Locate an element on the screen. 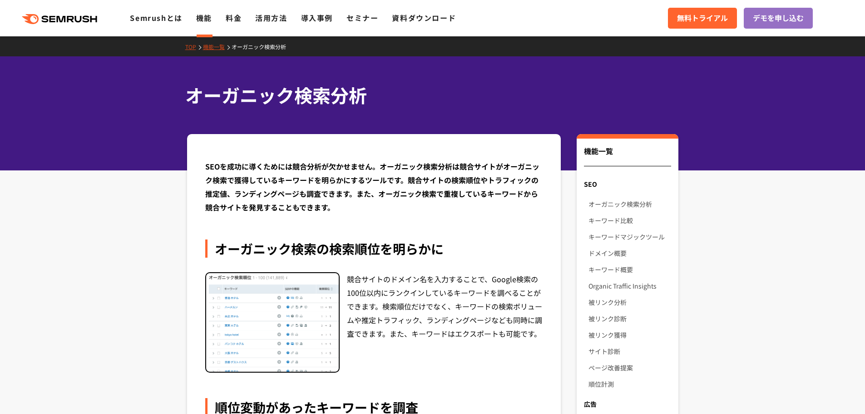  div: オーガニック検索の検索順位を明らかに is located at coordinates (374, 248).